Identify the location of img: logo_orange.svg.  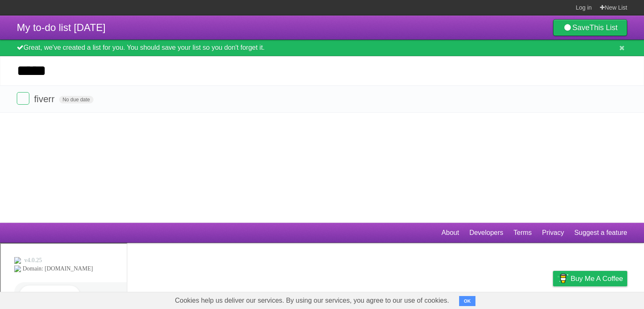
(17, 17).